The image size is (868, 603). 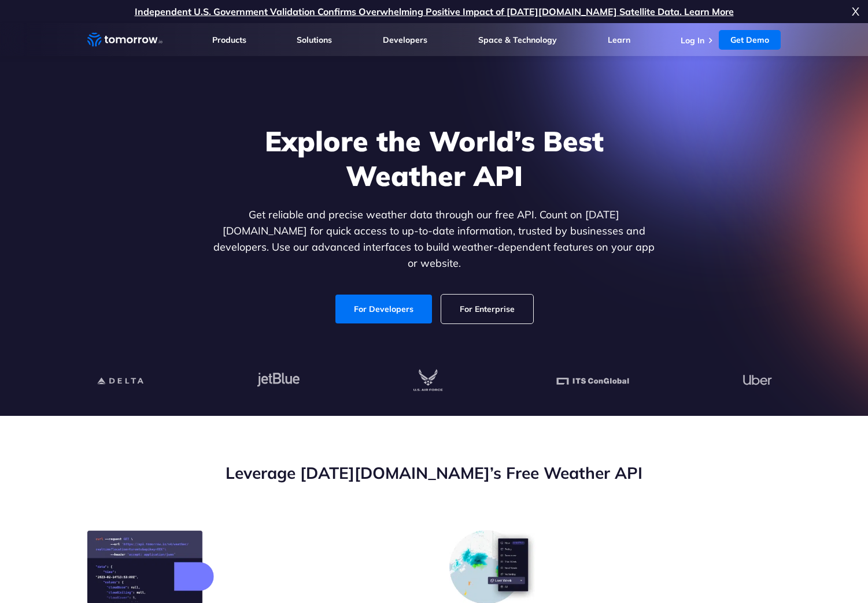 What do you see at coordinates (692, 41) in the screenshot?
I see `a: Log In` at bounding box center [692, 41].